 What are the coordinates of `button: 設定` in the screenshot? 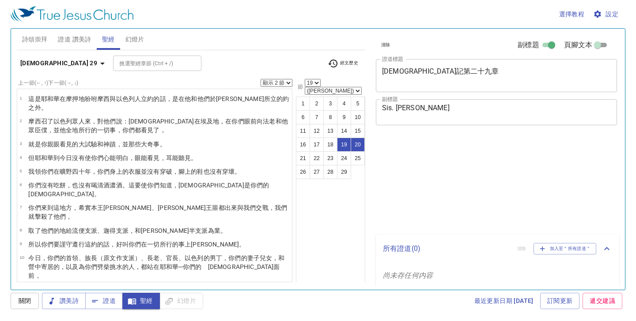 It's located at (606, 14).